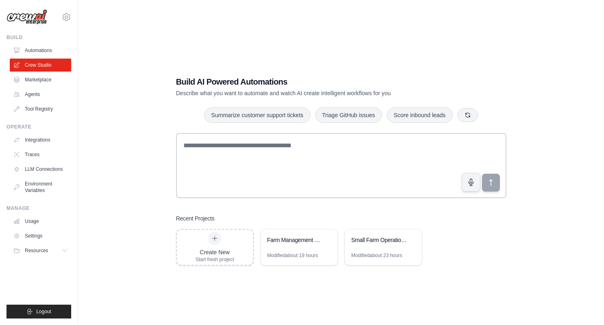  What do you see at coordinates (40, 221) in the screenshot?
I see `a: Usage` at bounding box center [40, 221].